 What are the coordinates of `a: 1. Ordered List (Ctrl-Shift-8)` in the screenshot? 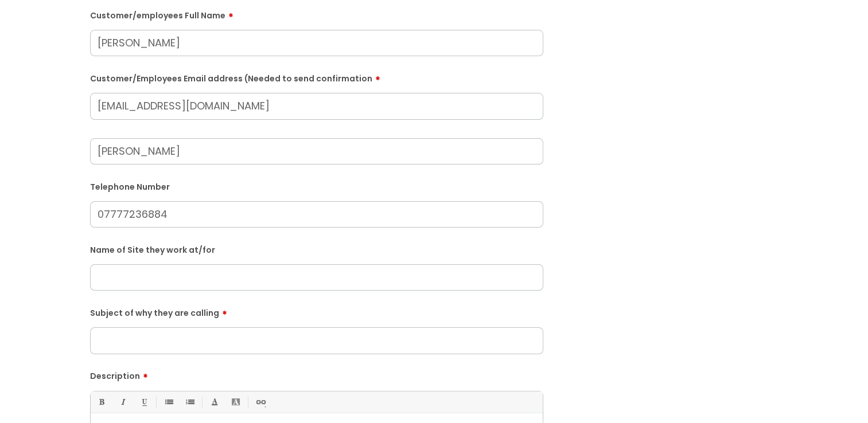 It's located at (189, 402).